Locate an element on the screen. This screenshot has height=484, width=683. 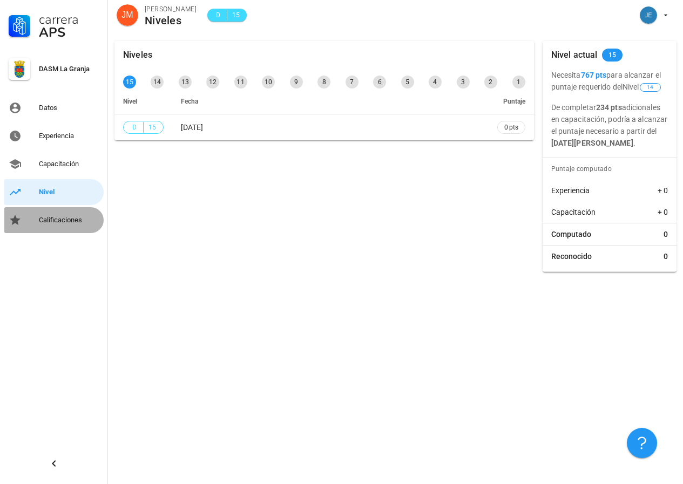
b: 234 pts is located at coordinates (609, 107).